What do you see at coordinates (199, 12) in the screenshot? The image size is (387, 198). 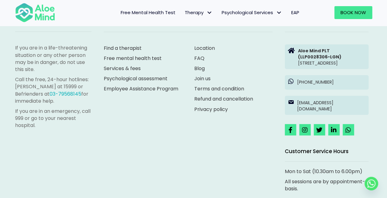 I see `span: Therapy` at bounding box center [199, 12].